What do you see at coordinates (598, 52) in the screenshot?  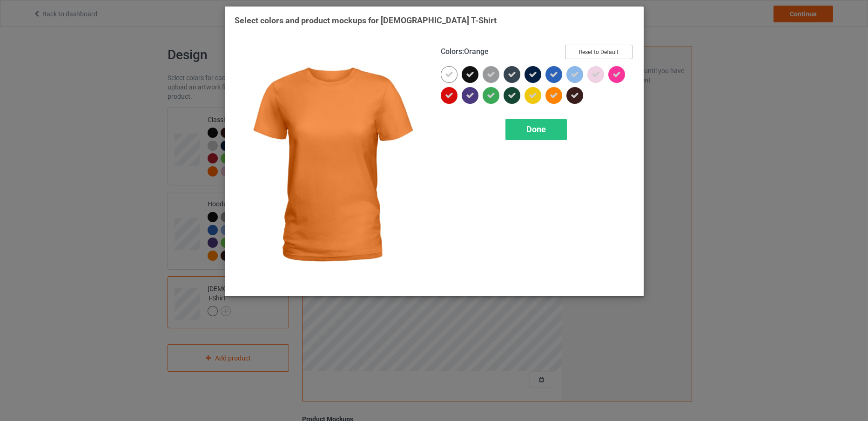 I see `button: Reset to Default` at bounding box center [598, 52].